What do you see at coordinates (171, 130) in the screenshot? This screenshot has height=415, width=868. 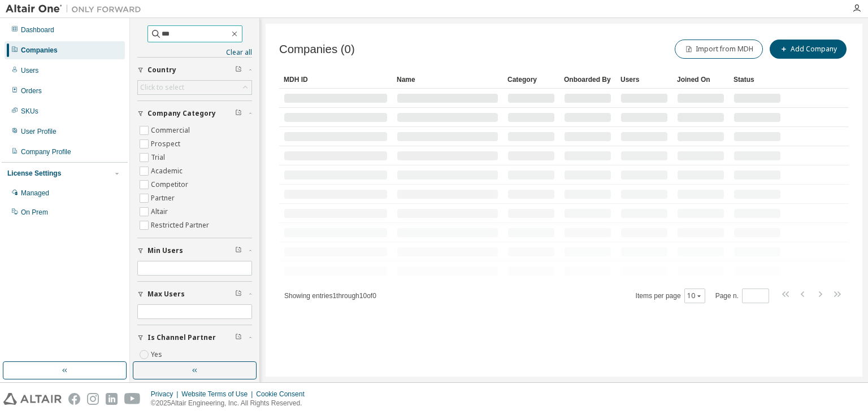 I see `label: Commercial` at bounding box center [171, 130].